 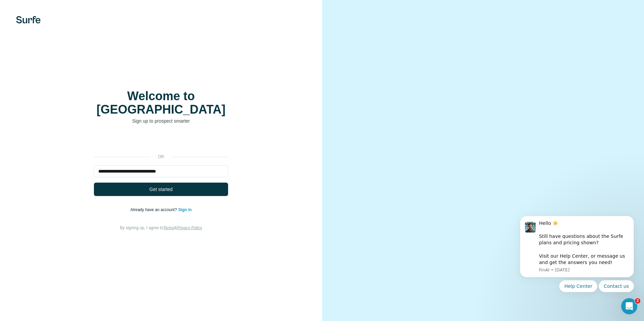 I want to click on img: Profile image for FinAI, so click(x=21, y=20).